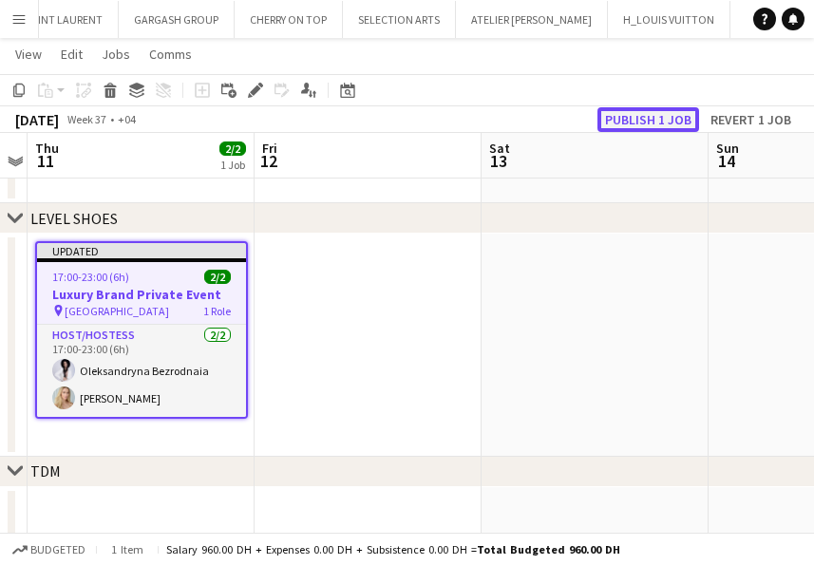 The width and height of the screenshot is (814, 565). What do you see at coordinates (170, 54) in the screenshot?
I see `span: Comms` at bounding box center [170, 54].